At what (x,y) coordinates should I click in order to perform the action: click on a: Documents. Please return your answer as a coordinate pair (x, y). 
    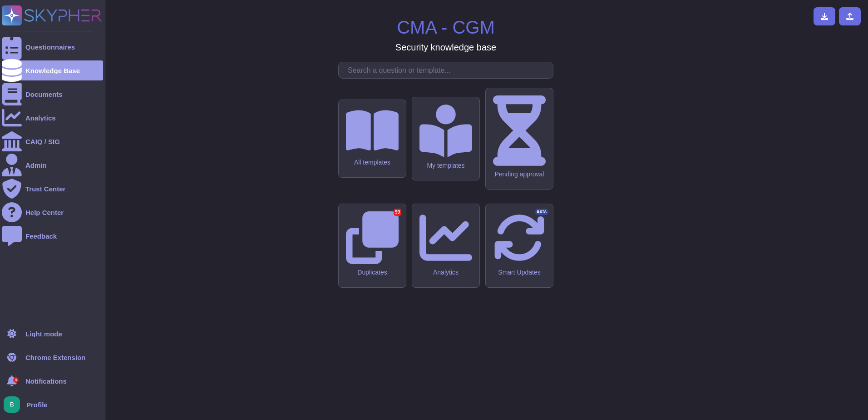
    Looking at the image, I should click on (52, 94).